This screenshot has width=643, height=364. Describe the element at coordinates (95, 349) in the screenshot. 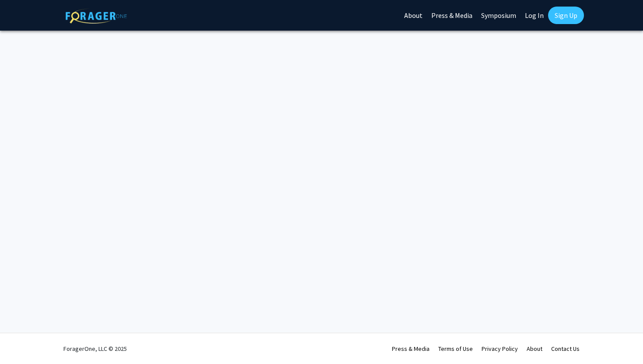

I see `div: ForagerOne, LLC © 2025` at that location.